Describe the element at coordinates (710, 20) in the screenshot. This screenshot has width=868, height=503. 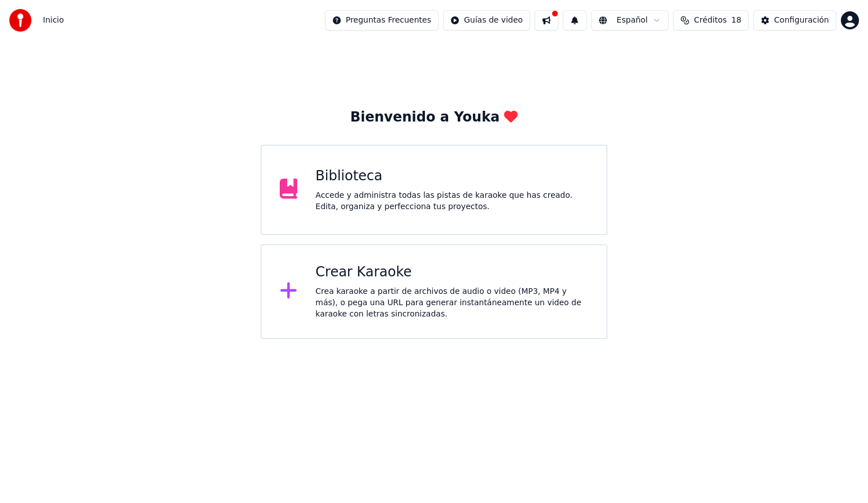
I see `span: Créditos` at that location.